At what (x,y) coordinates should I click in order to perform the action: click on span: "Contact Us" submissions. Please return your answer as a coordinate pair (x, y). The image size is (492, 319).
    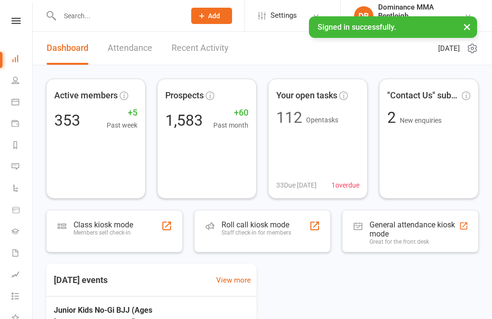
    Looking at the image, I should click on (423, 96).